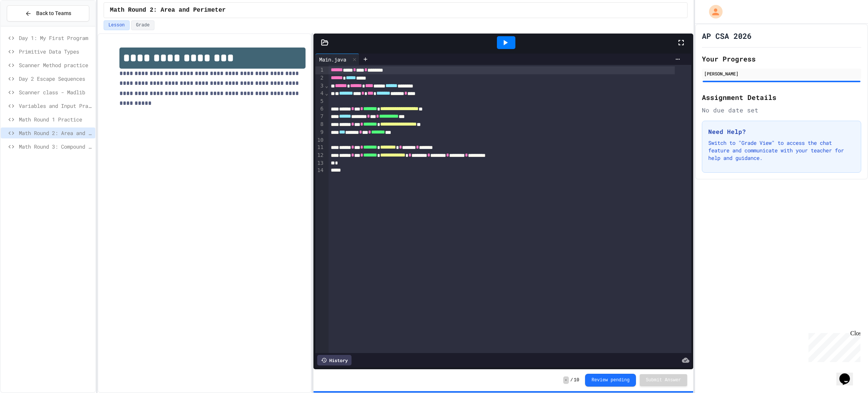 This screenshot has height=393, width=868. I want to click on div: 5, so click(320, 102).